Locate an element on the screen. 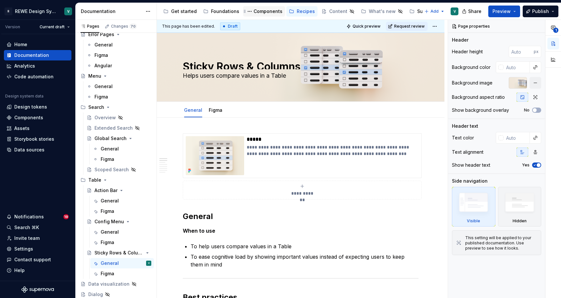 The height and width of the screenshot is (298, 561). div: Changes is located at coordinates (124, 26).